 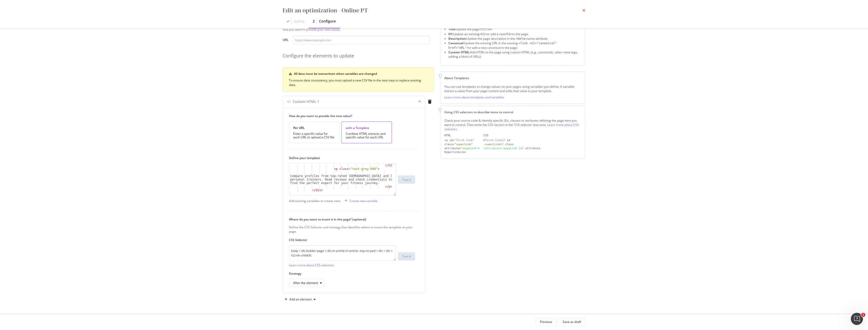 I want to click on div: Configure the elements to update, so click(x=358, y=56).